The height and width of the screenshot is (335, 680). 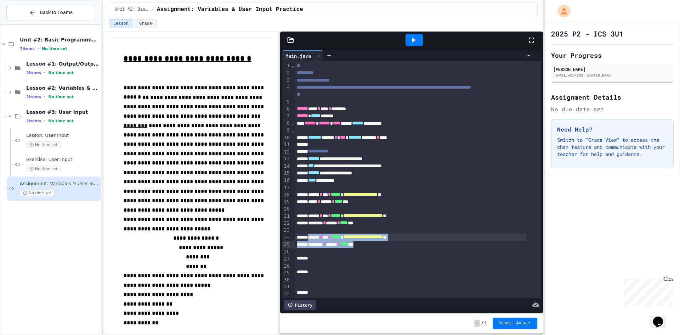 What do you see at coordinates (286, 294) in the screenshot?
I see `div: 32` at bounding box center [286, 294].